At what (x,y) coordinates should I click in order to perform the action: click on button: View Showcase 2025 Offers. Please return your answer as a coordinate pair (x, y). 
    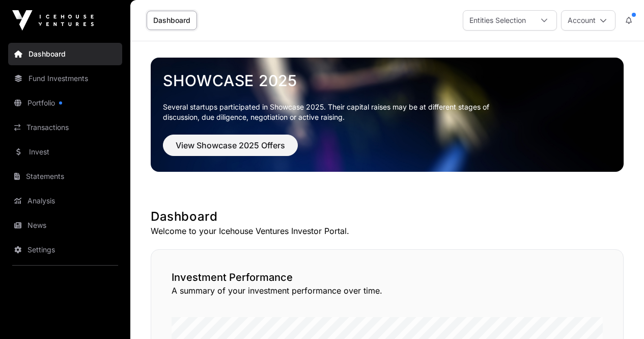
    Looking at the image, I should click on (230, 145).